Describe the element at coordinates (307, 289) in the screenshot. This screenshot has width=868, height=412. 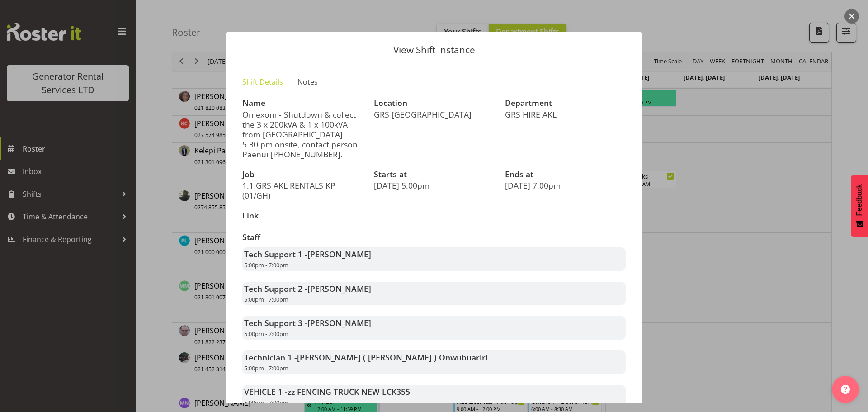
I see `strong: Tech Support 2 -` at that location.